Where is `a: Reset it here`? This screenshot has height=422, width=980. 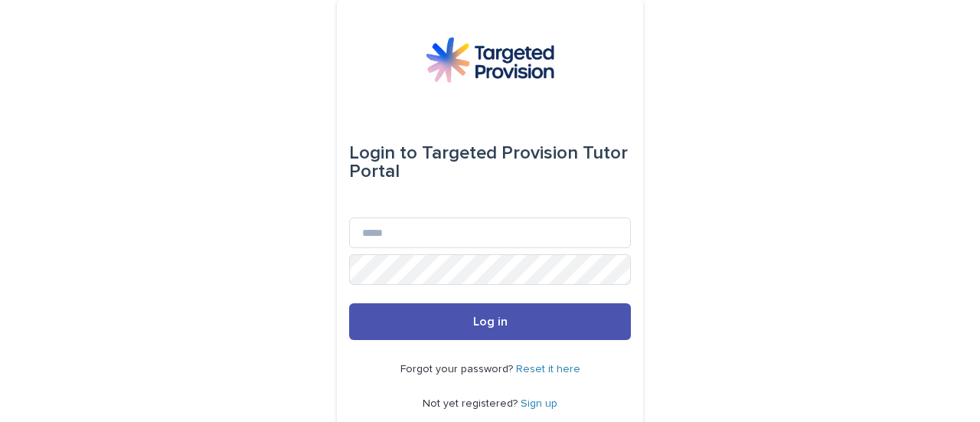
a: Reset it here is located at coordinates (548, 369).